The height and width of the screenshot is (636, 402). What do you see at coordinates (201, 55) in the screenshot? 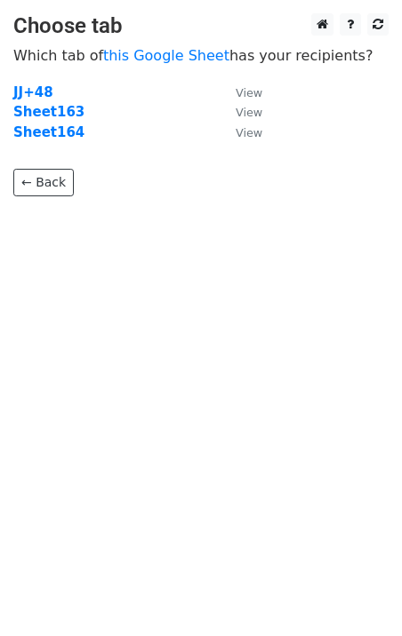
I see `p: Which tab of has your recipients?` at bounding box center [201, 55].